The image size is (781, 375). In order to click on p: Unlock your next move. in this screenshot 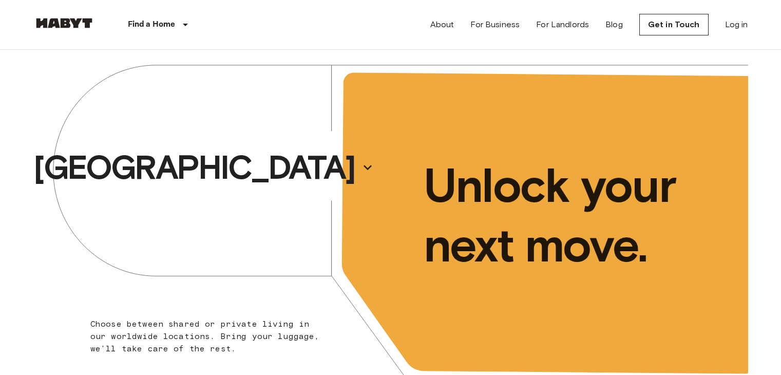, I will do `click(578, 215)`.